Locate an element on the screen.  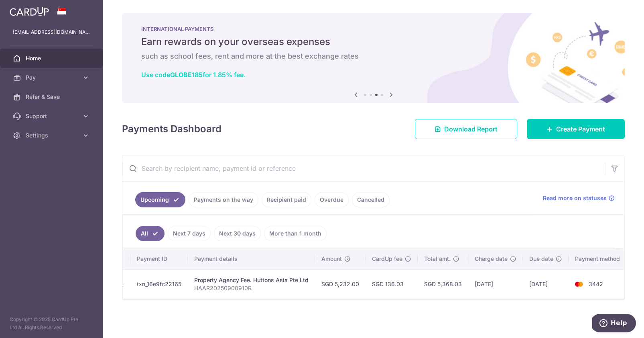
span: Pay is located at coordinates (52, 77).